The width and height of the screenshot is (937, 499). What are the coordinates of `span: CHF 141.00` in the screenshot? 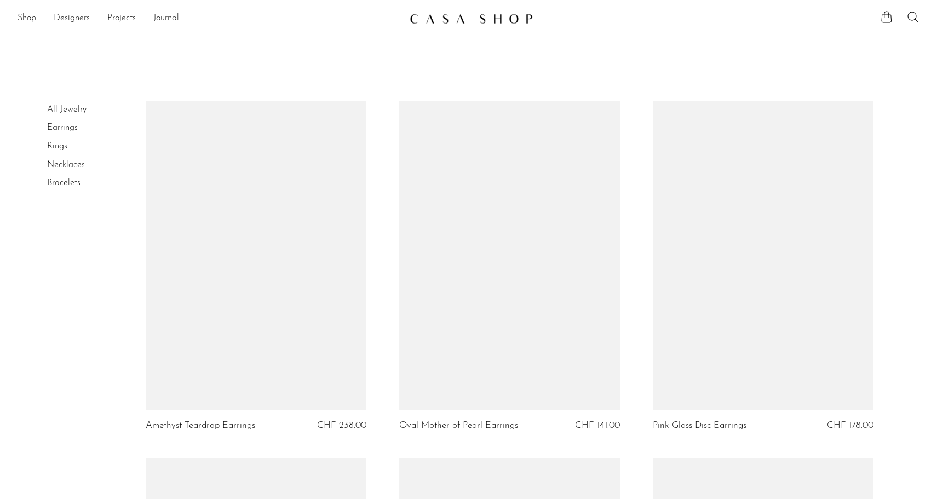 It's located at (597, 425).